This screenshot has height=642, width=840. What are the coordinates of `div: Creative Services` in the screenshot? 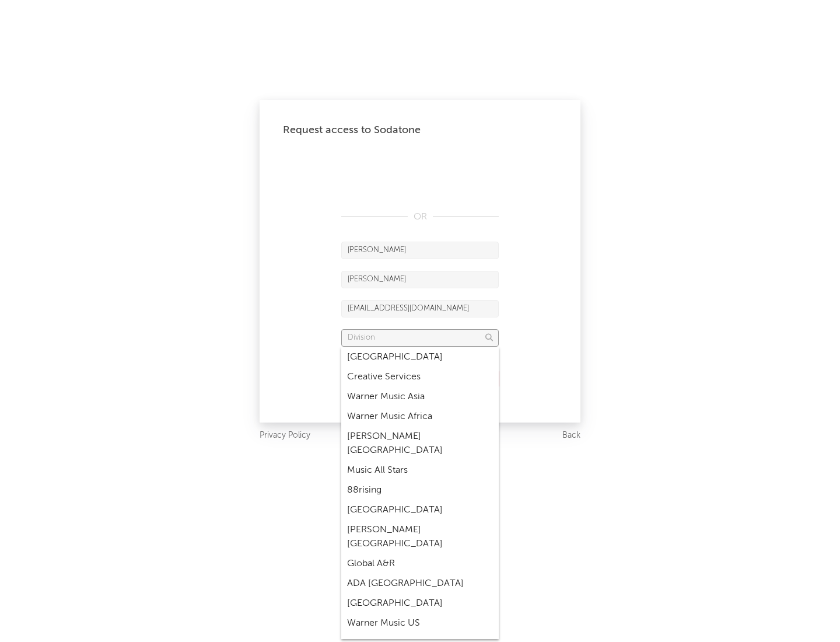 It's located at (420, 377).